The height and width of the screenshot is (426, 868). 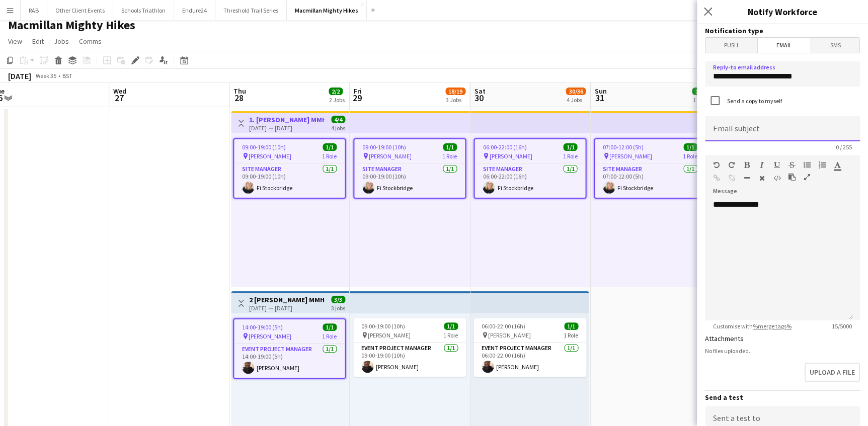 What do you see at coordinates (782, 351) in the screenshot?
I see `div: No files uploaded.` at bounding box center [782, 351].